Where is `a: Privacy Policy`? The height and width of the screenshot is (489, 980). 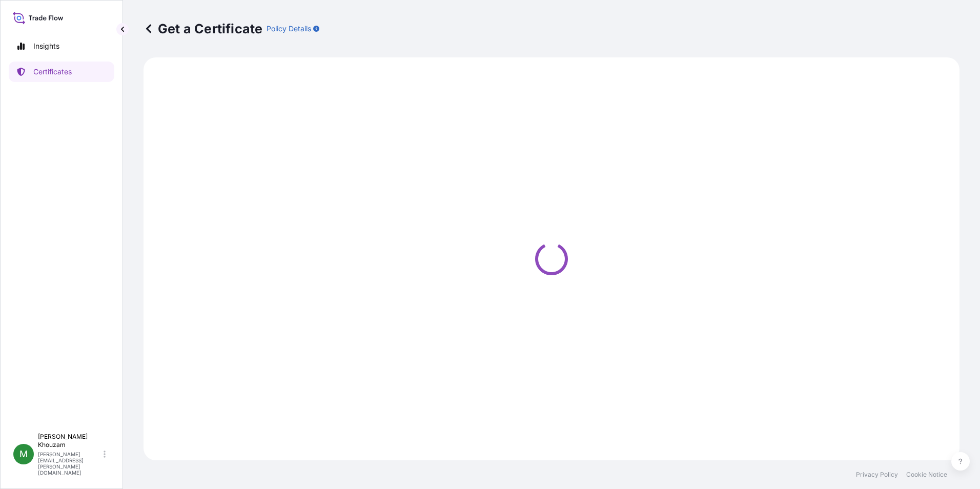
a: Privacy Policy is located at coordinates (877, 474).